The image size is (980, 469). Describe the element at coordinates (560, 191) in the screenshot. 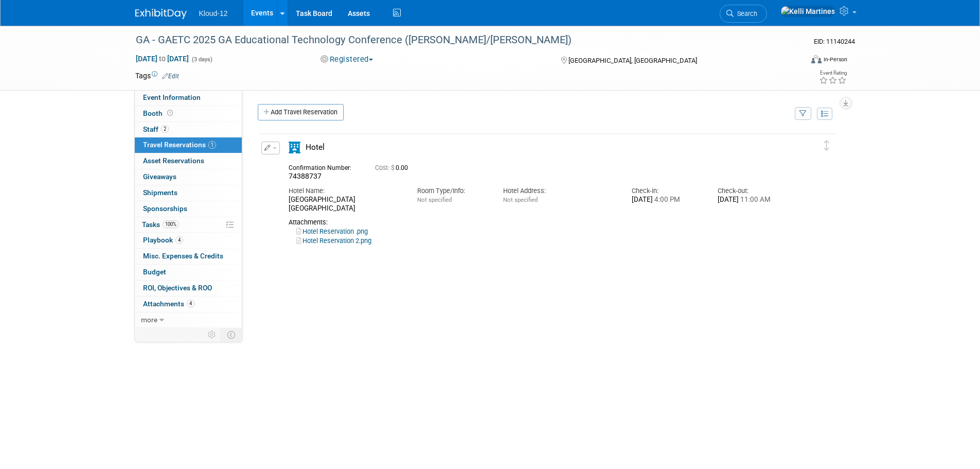

I see `div: Hotel Address:` at that location.